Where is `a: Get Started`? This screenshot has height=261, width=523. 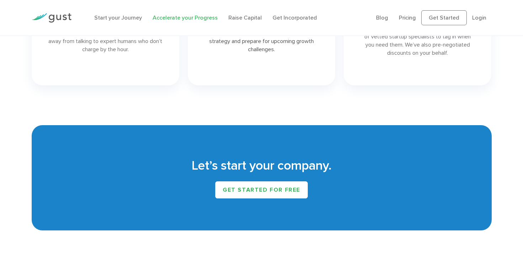
a: Get Started is located at coordinates (444, 18).